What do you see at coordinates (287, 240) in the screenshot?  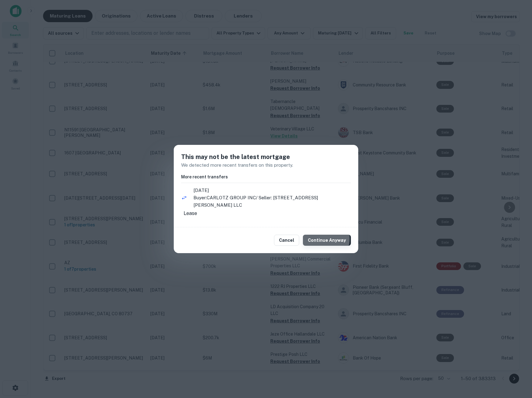 I see `button: Cancel` at bounding box center [287, 240].